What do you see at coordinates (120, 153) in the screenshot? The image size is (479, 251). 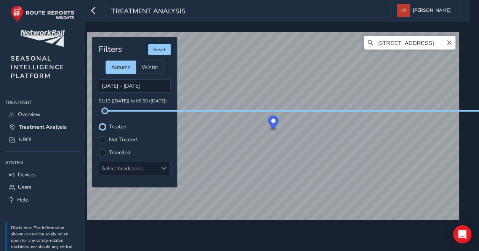 I see `label: Travelled` at bounding box center [120, 153].